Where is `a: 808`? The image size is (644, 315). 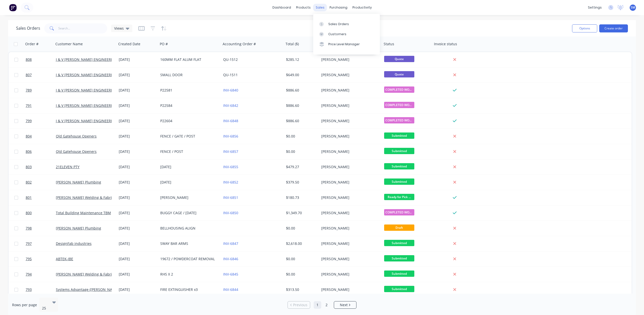 a: 808 is located at coordinates (41, 60).